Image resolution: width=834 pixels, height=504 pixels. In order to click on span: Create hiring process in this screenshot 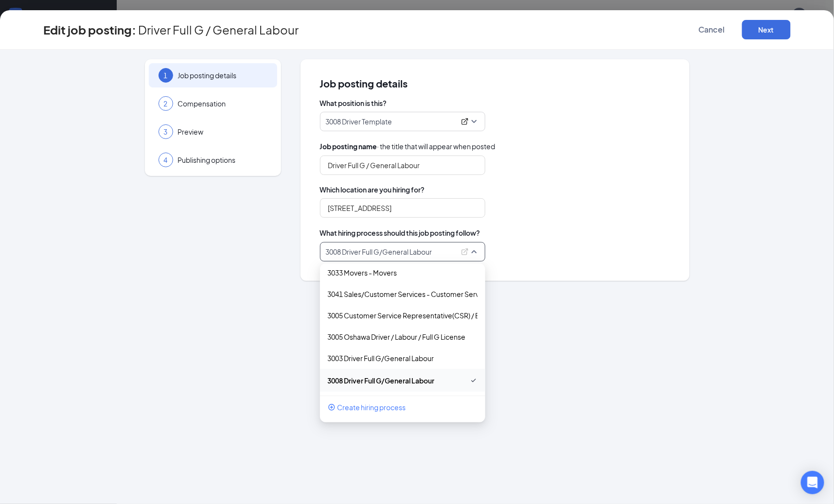, I will do `click(371, 407)`.